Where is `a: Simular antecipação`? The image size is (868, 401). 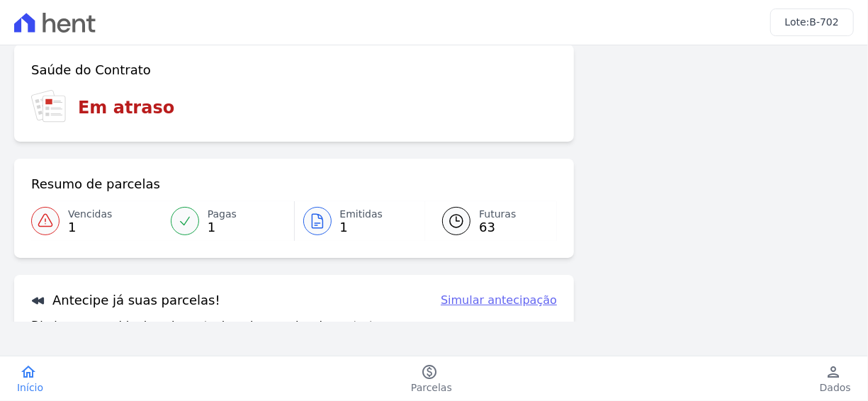
a: Simular antecipação is located at coordinates (499, 301).